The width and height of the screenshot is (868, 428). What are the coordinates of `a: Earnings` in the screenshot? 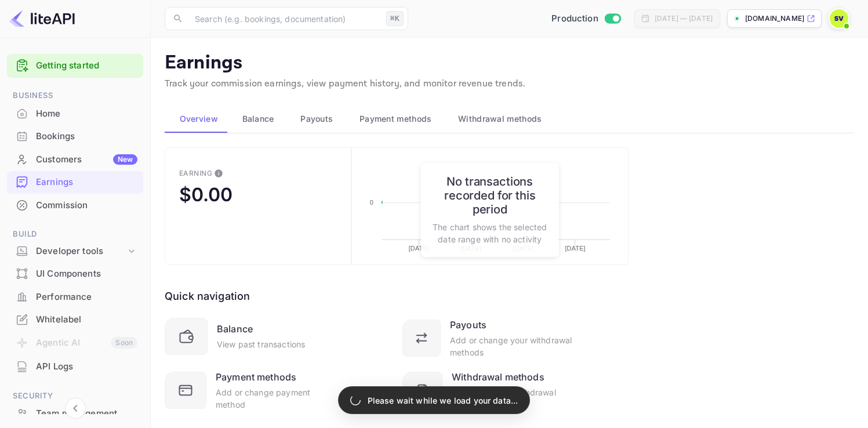 It's located at (75, 182).